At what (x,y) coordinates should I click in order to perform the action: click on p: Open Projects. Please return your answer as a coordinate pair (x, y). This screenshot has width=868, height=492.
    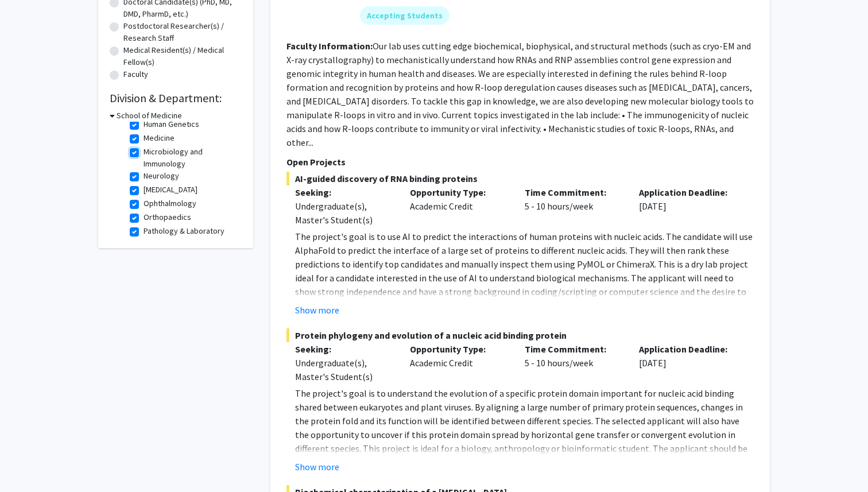
    Looking at the image, I should click on (520, 162).